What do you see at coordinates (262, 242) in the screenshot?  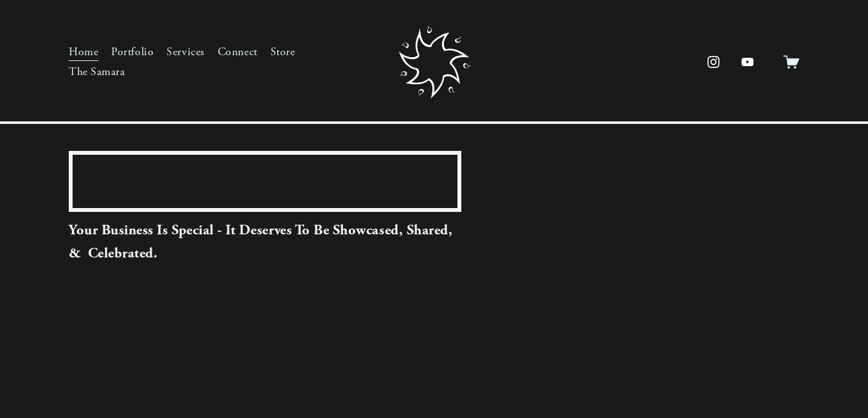 I see `strong: Your Business Is Special - It Deserves To Be Showcased, Shared, & Celebrated.` at bounding box center [262, 242].